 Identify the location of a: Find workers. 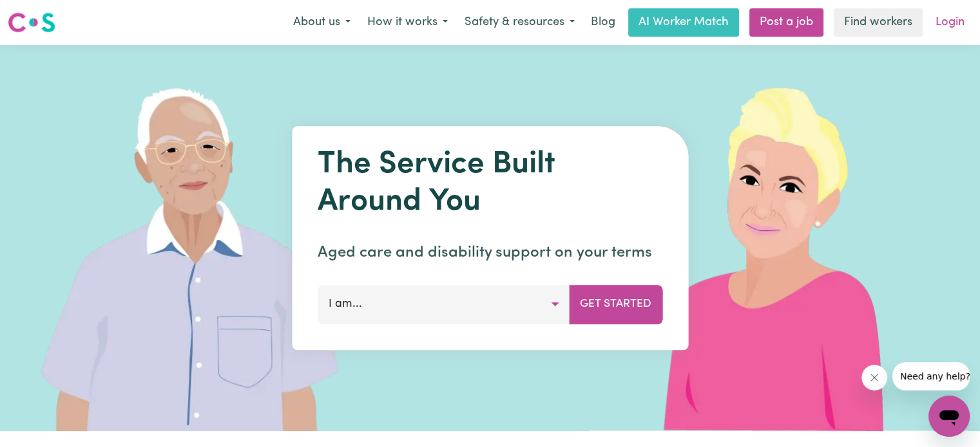
(878, 23).